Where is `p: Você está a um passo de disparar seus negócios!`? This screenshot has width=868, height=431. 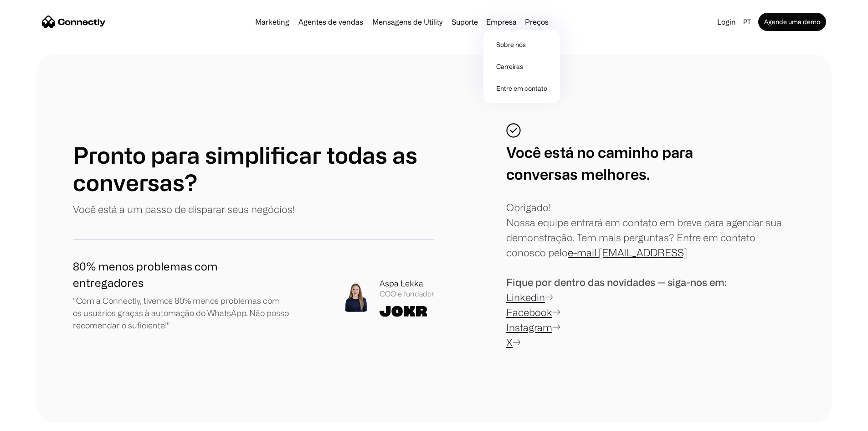 p: Você está a um passo de disparar seus negócios! is located at coordinates (184, 209).